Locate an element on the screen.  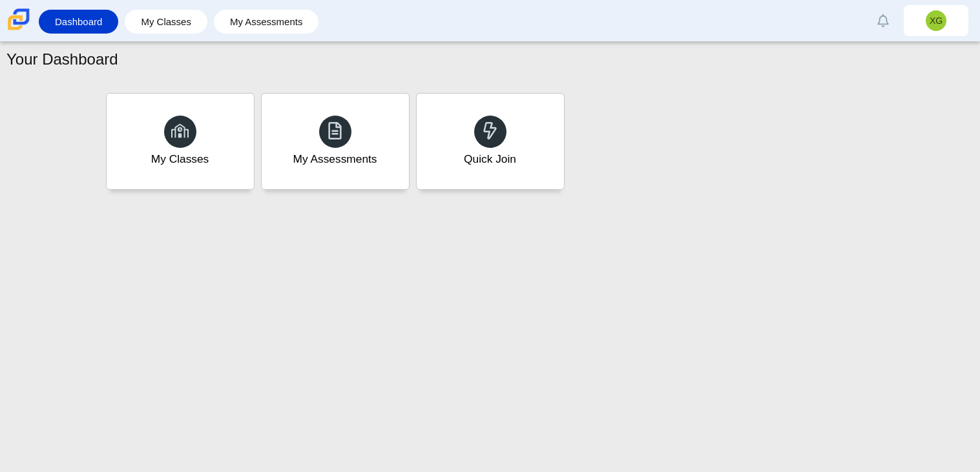
a: Dashboard is located at coordinates (78, 21).